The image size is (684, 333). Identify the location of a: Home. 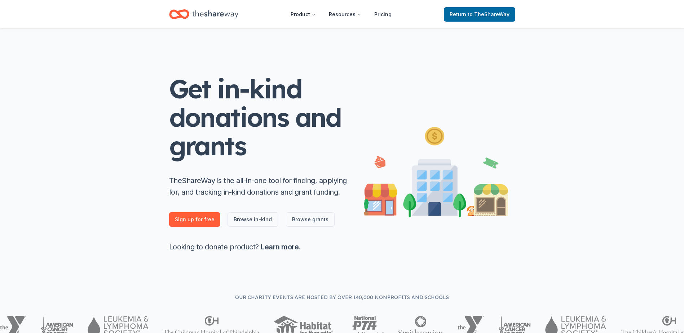
(204, 14).